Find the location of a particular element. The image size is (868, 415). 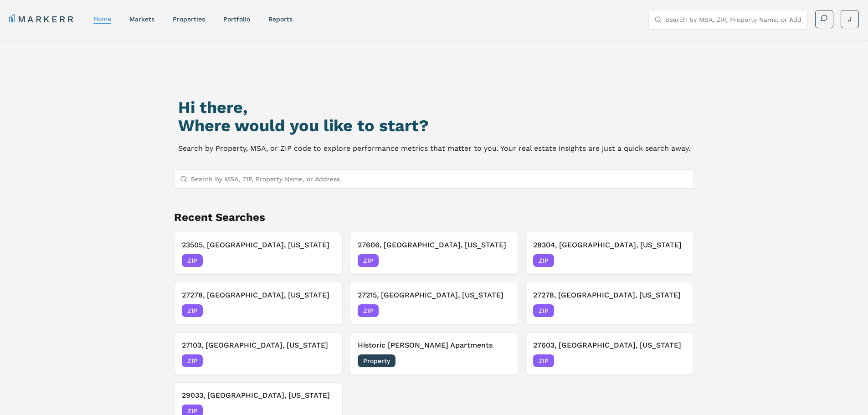

a: home is located at coordinates (102, 18).